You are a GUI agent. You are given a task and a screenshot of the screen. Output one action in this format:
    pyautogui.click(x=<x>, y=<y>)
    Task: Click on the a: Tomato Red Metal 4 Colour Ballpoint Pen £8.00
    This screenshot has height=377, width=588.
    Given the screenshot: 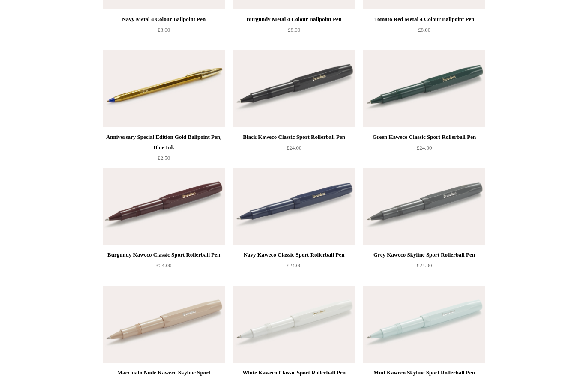 What is the action you would take?
    pyautogui.click(x=424, y=32)
    